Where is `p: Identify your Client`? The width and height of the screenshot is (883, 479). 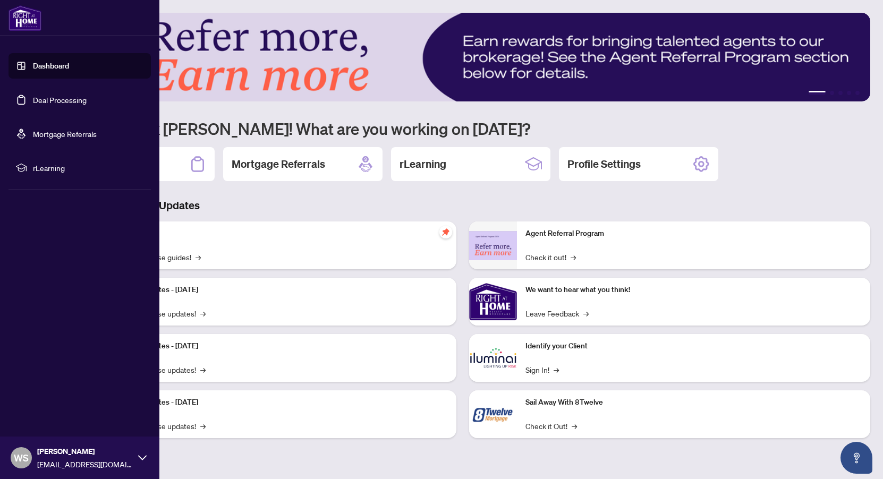
p: Identify your Client is located at coordinates (693, 346).